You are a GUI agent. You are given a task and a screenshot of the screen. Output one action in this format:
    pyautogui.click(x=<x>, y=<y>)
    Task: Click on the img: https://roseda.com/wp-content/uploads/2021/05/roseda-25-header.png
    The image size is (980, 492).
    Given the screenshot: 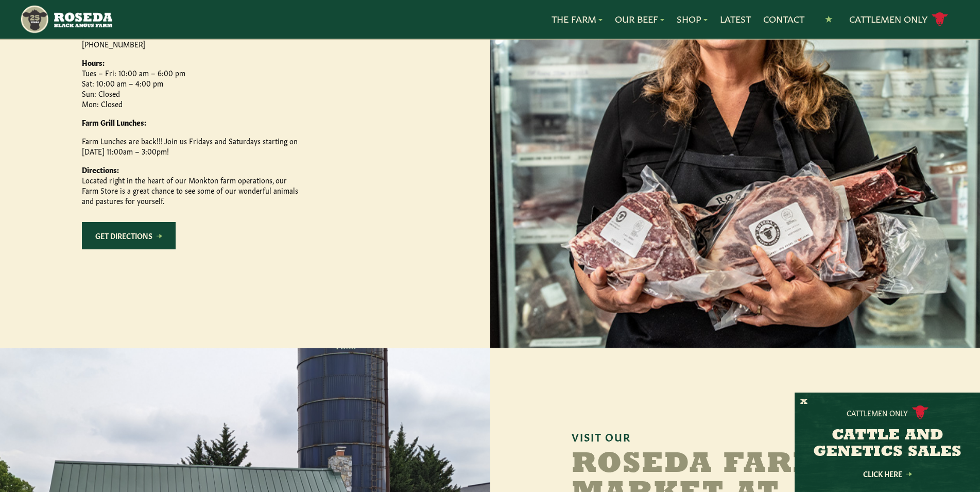 What is the action you would take?
    pyautogui.click(x=65, y=19)
    